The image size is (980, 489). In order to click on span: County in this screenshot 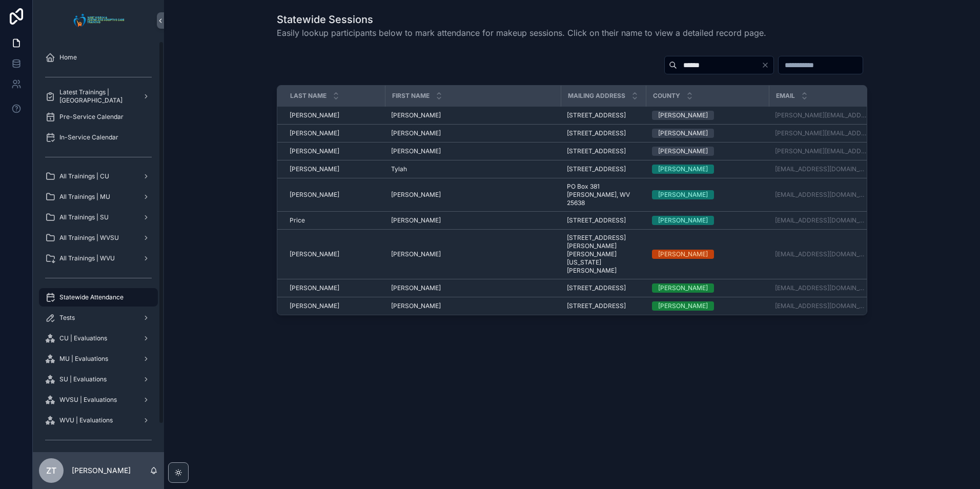, I will do `click(666, 96)`.